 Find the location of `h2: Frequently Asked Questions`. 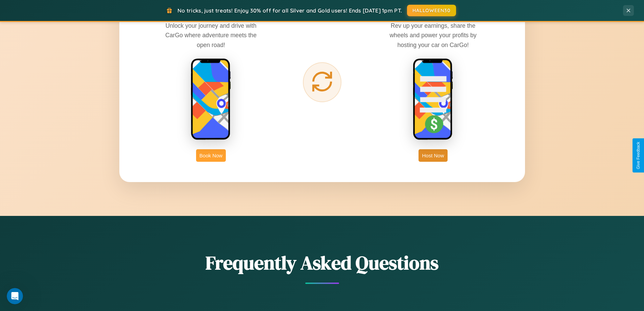

h2: Frequently Asked Questions is located at coordinates (322, 263).